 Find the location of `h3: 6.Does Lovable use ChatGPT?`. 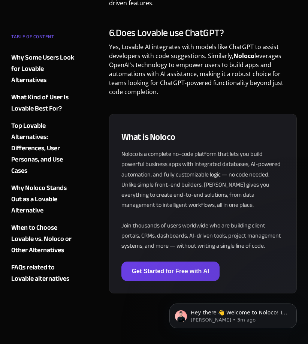

h3: 6.Does Lovable use ChatGPT? is located at coordinates (203, 33).